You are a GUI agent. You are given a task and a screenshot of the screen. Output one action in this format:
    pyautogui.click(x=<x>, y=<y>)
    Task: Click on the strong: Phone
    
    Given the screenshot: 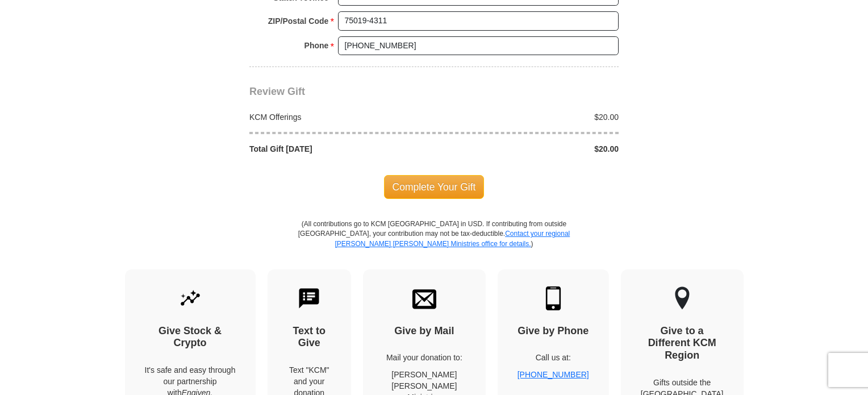 What is the action you would take?
    pyautogui.click(x=316, y=45)
    